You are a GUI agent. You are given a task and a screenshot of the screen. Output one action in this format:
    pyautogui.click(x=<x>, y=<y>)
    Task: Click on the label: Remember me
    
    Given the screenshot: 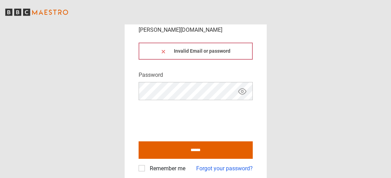 What is the action you would take?
    pyautogui.click(x=166, y=168)
    